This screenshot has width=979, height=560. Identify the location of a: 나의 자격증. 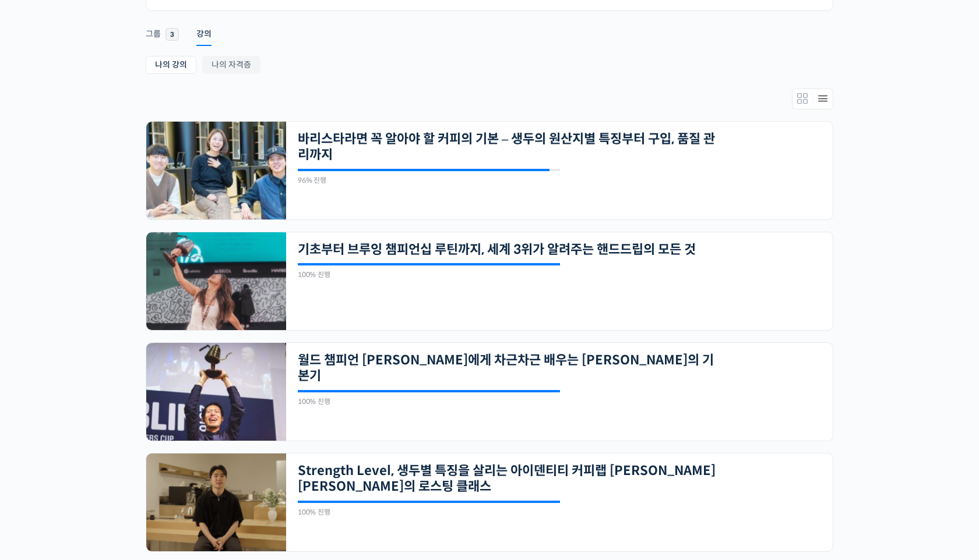
(231, 65).